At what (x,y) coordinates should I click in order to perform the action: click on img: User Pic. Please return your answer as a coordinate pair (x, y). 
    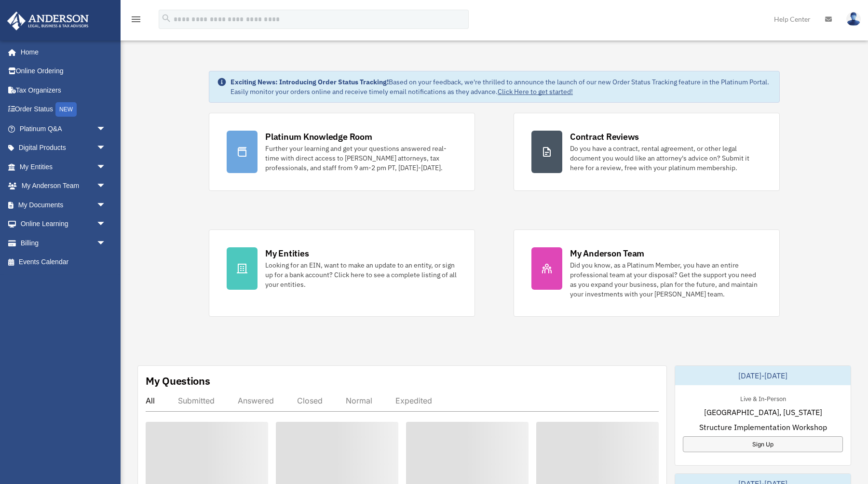
    Looking at the image, I should click on (854, 19).